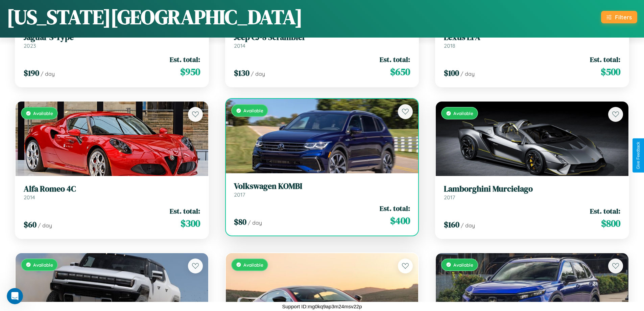 The image size is (644, 311). I want to click on h3: Lexus LFA, so click(532, 37).